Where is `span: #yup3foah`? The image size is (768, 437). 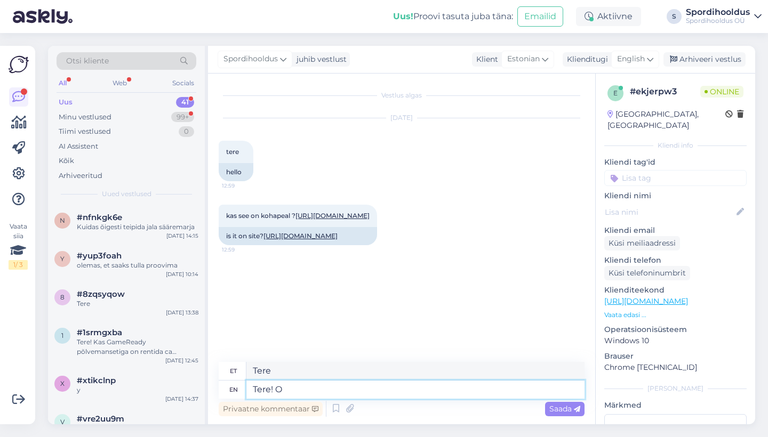 span: #yup3foah is located at coordinates (99, 256).